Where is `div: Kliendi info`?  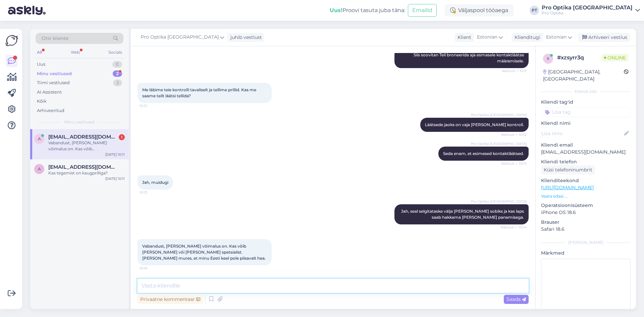 div: Kliendi info is located at coordinates (586, 92).